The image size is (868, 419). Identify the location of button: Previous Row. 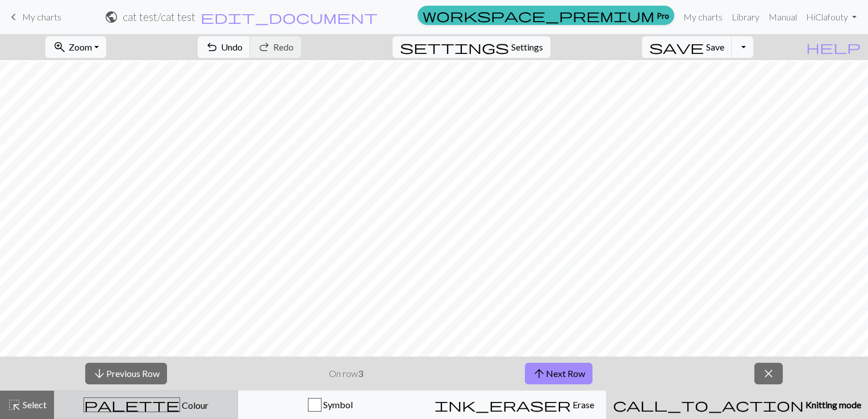
(126, 374).